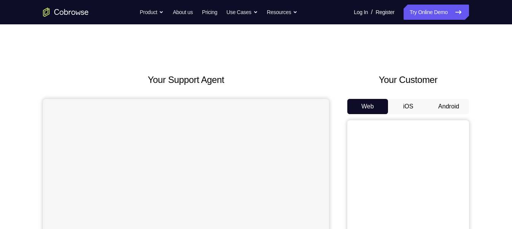 This screenshot has width=512, height=229. Describe the element at coordinates (385, 12) in the screenshot. I see `a: Register` at that location.